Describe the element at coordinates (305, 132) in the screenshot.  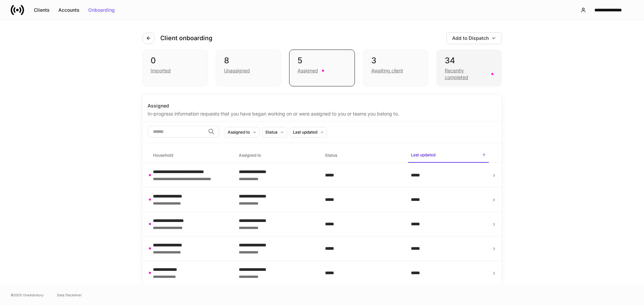
I see `div: Last updated` at that location.